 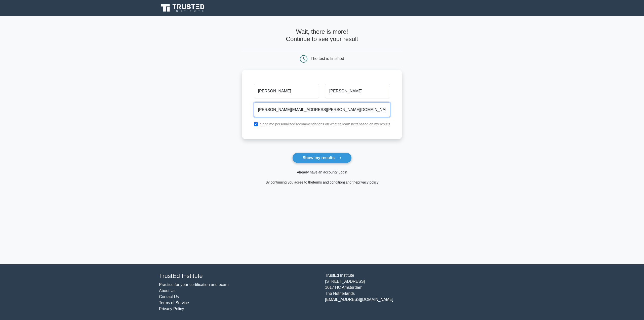 What do you see at coordinates (368, 182) in the screenshot?
I see `a: privacy policy` at bounding box center [368, 182].